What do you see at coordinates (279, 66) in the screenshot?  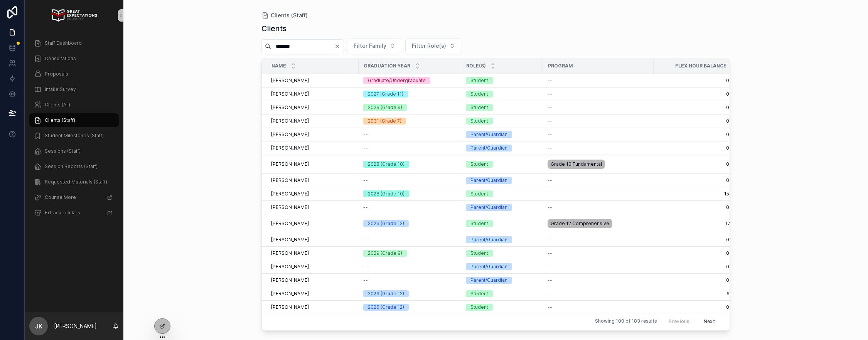 I see `span: Name` at bounding box center [279, 66].